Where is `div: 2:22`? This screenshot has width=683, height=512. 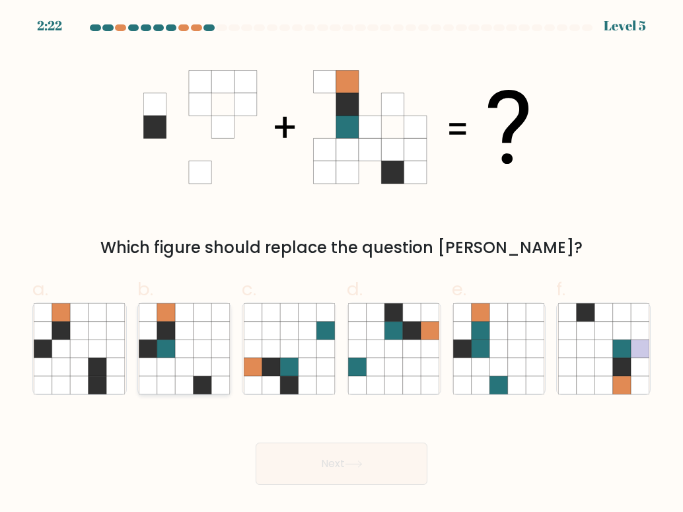
div: 2:22 is located at coordinates (50, 26).